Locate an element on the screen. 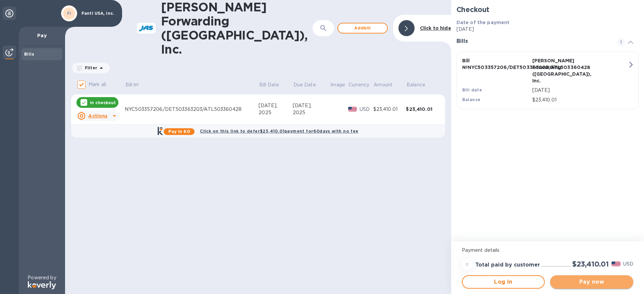 Image resolution: width=644 pixels, height=294 pixels. span: Bill № is located at coordinates (137, 85).